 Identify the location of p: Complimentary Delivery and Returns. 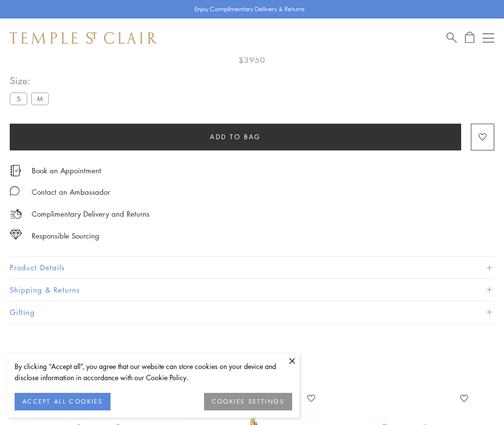
(90, 214).